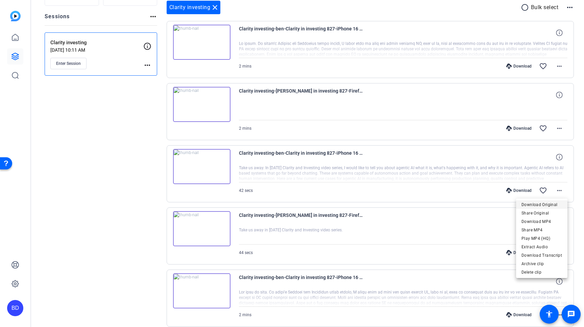 This screenshot has height=327, width=584. I want to click on span: Extract Audio, so click(541, 247).